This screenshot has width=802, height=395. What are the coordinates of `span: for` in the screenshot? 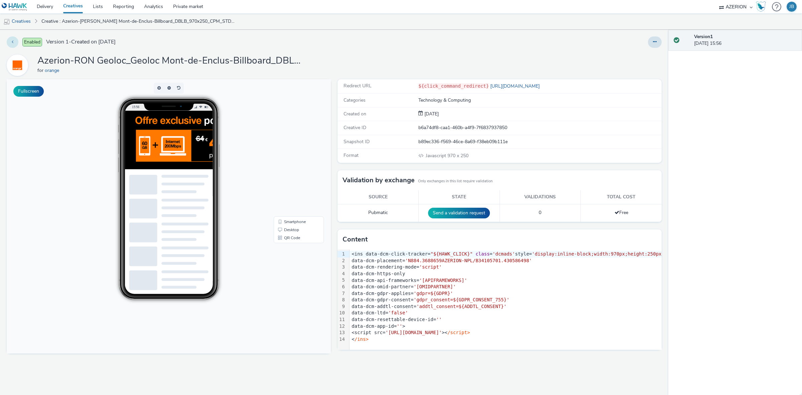 It's located at (41, 70).